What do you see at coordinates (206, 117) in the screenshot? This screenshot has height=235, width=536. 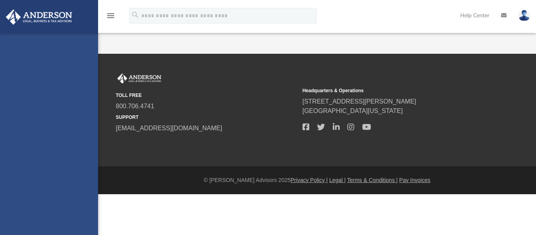 I see `small: SUPPORT` at bounding box center [206, 117].